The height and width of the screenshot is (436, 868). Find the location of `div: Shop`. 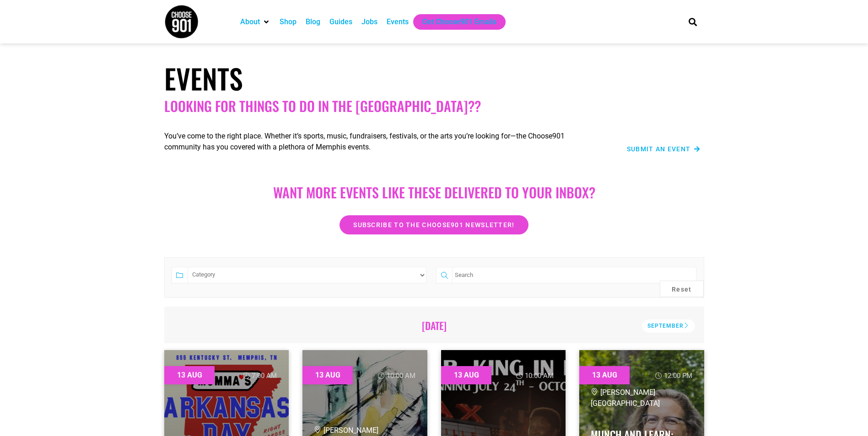

div: Shop is located at coordinates (288, 22).